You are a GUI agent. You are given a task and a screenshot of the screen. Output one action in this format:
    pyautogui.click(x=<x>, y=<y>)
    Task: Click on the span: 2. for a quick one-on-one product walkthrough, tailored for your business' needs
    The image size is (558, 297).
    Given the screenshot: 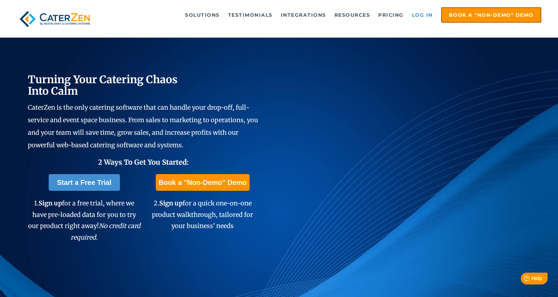 What is the action you would take?
    pyautogui.click(x=202, y=214)
    